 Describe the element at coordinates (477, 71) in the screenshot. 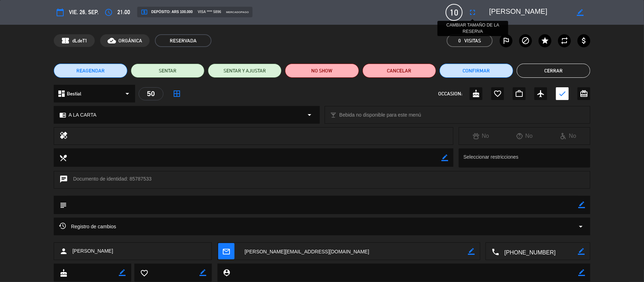

I see `button: Confirmar` at that location.